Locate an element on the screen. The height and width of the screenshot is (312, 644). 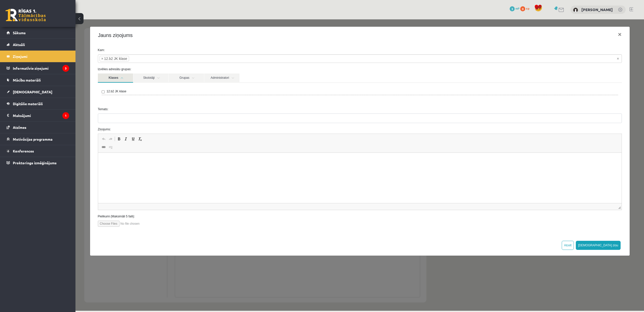
a: Rīgas 1. Tālmācības vidusskola is located at coordinates (26, 15).